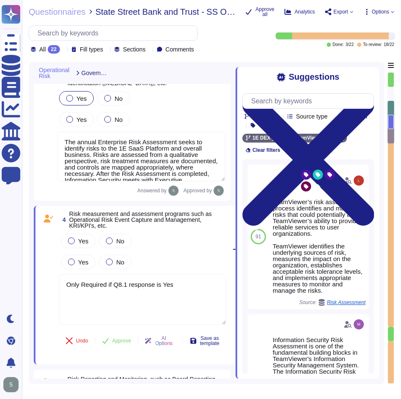 The width and height of the screenshot is (401, 399). Describe the element at coordinates (122, 341) in the screenshot. I see `span: Approve` at that location.